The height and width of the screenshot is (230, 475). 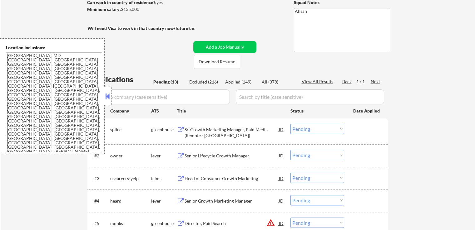 I want to click on div: Company, so click(x=130, y=111).